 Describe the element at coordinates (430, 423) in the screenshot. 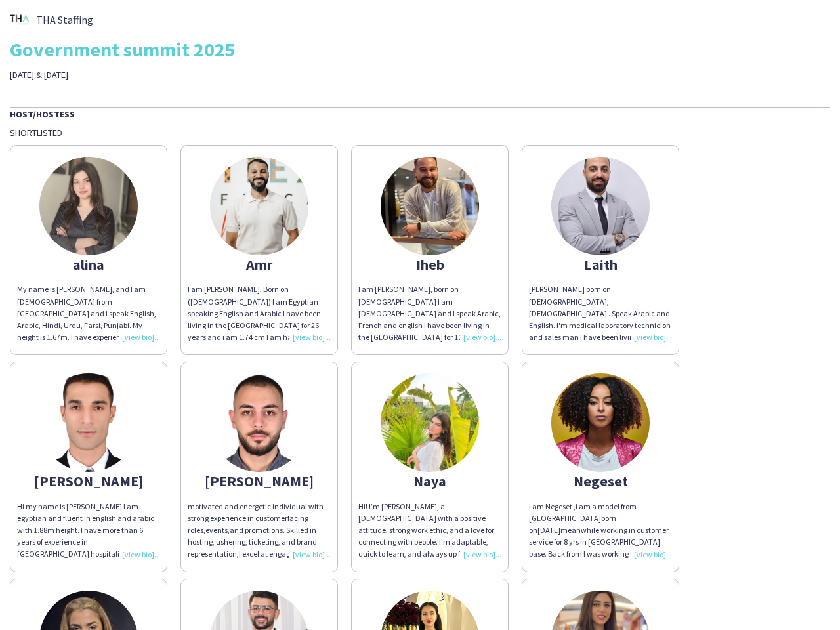

I see `img: thumb-68dac54753c10.jpeg` at that location.